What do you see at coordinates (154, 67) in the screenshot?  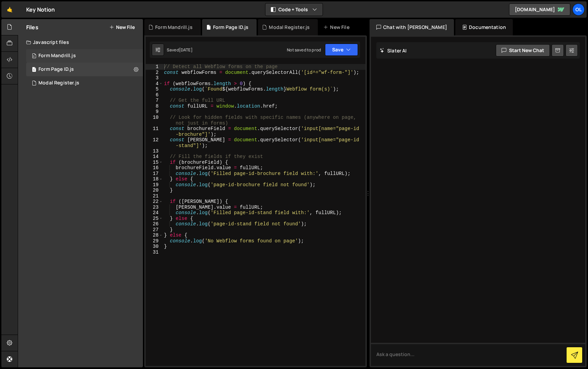 I see `div: 1` at bounding box center [154, 67].